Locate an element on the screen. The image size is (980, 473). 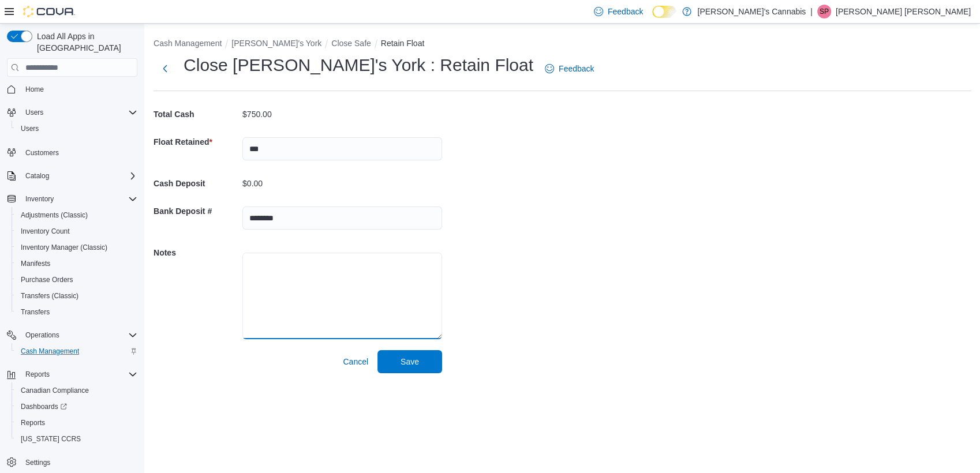
h5: Notes is located at coordinates (197, 252).